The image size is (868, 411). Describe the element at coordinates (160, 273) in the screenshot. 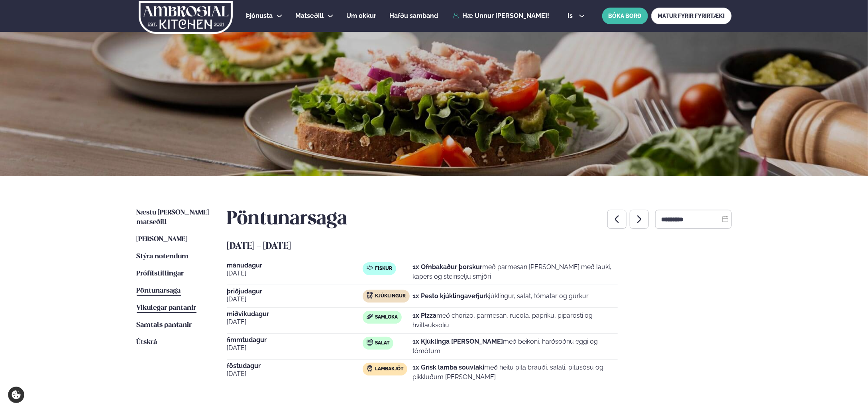

I see `span: Prófílstillingar` at that location.